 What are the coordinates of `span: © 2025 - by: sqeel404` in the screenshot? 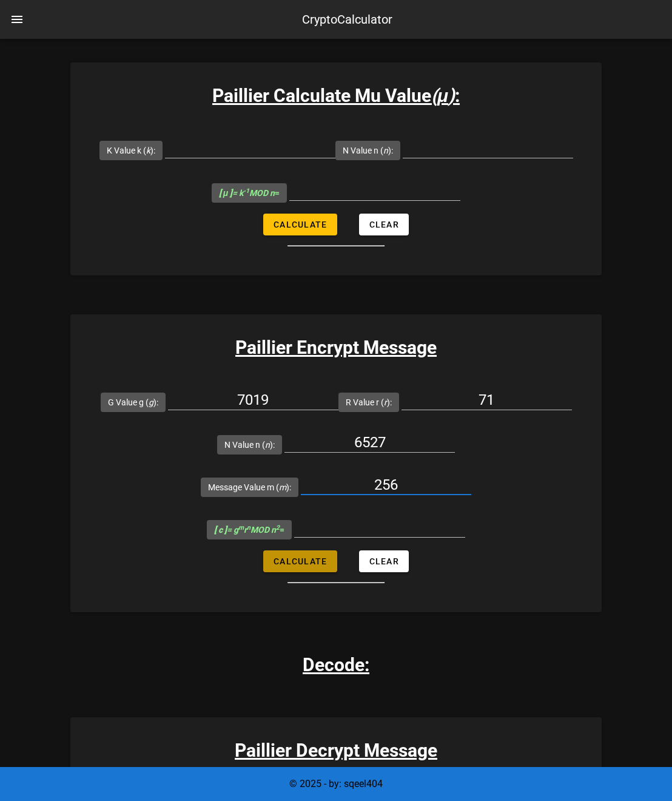 It's located at (336, 783).